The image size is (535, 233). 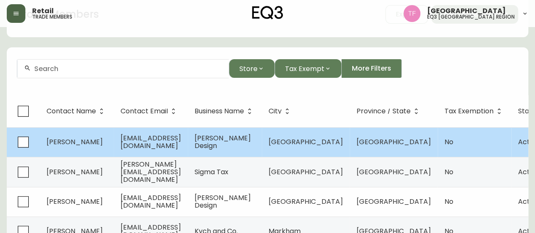 I want to click on img: logo, so click(x=268, y=13).